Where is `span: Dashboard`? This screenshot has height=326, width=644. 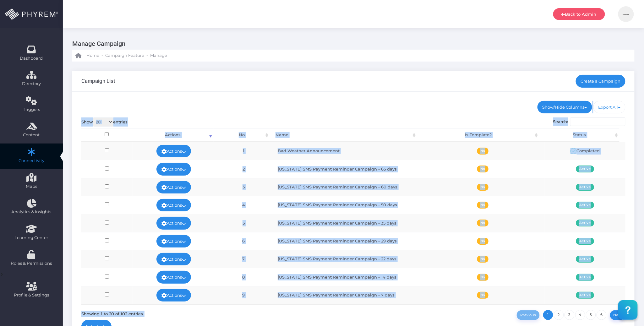
span: Dashboard is located at coordinates (32, 59).